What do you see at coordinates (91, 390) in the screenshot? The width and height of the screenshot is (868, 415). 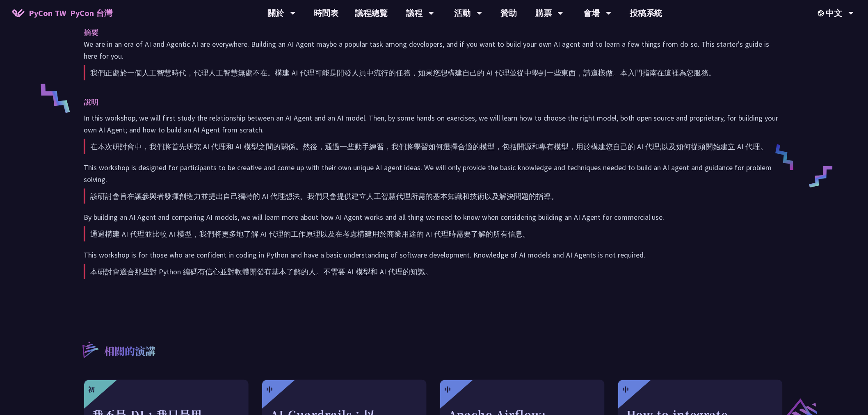 I see `div: 初` at bounding box center [91, 390].